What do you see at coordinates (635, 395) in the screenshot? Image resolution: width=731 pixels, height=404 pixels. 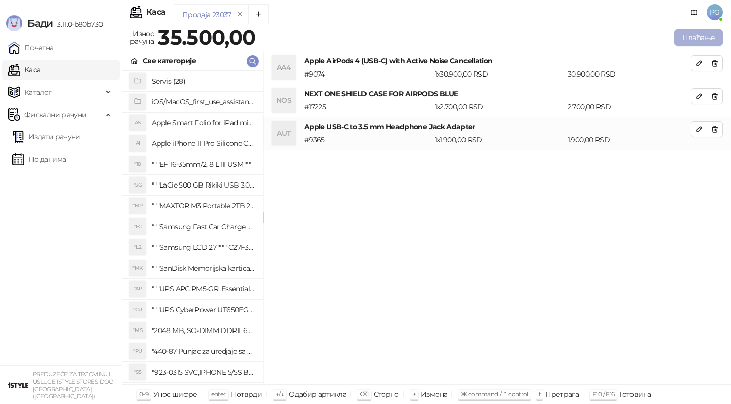 I see `div: Готовина` at bounding box center [635, 395].